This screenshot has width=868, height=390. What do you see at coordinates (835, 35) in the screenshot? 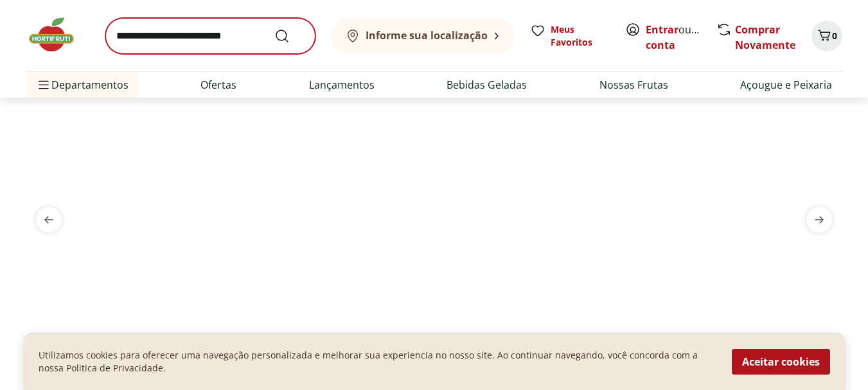
I see `span: 0` at bounding box center [835, 35].